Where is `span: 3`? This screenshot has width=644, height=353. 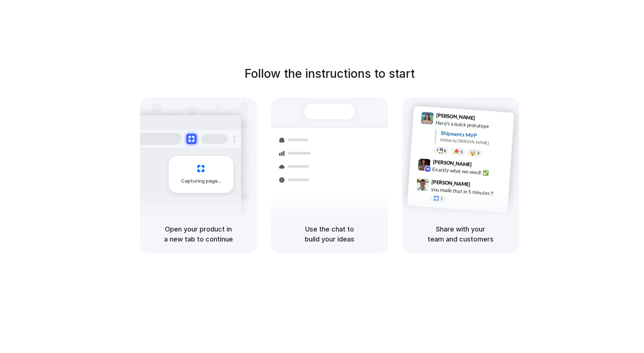
span: 3 is located at coordinates (478, 153).